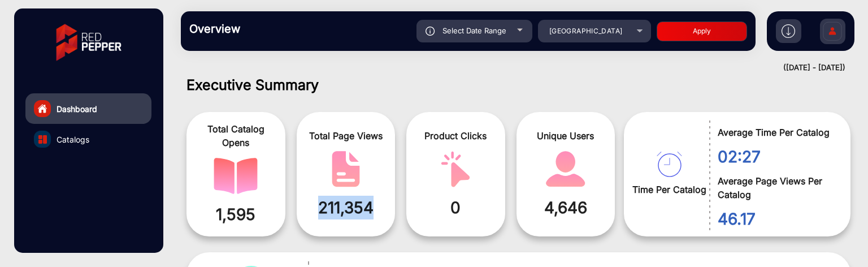 This screenshot has width=868, height=267. What do you see at coordinates (346, 207) in the screenshot?
I see `span: 211,354` at bounding box center [346, 207].